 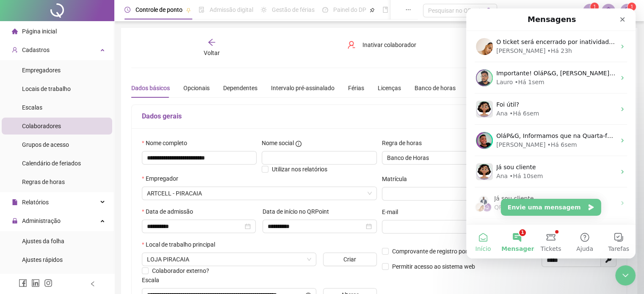 I want to click on div: Banco de horas, so click(x=435, y=88).